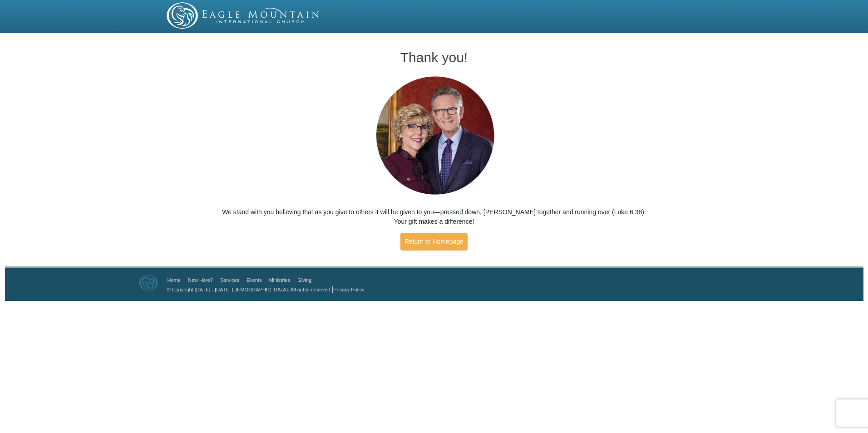 The image size is (868, 433). What do you see at coordinates (280, 280) in the screenshot?
I see `a: Ministries` at bounding box center [280, 280].